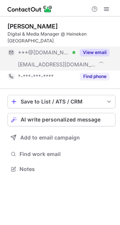 The width and height of the screenshot is (120, 225). I want to click on button: Add to email campaign, so click(62, 138).